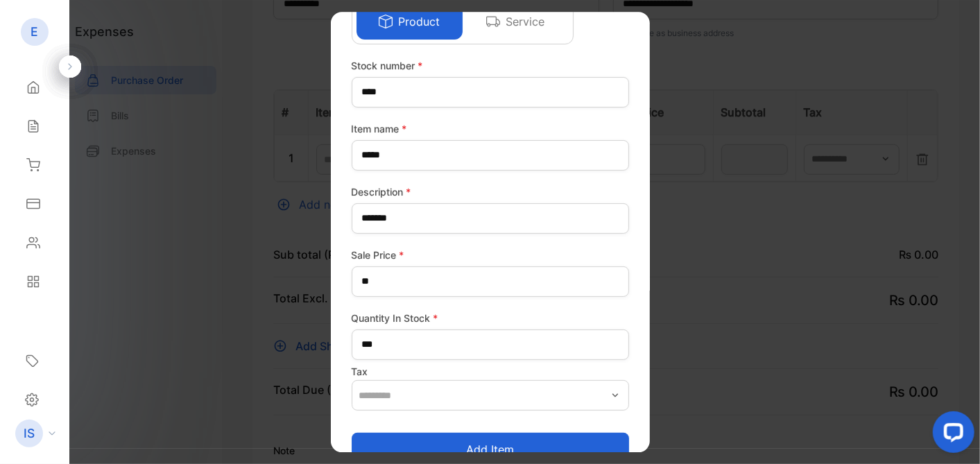 Image resolution: width=980 pixels, height=464 pixels. Describe the element at coordinates (491, 254) in the screenshot. I see `label: Sale Price` at that location.